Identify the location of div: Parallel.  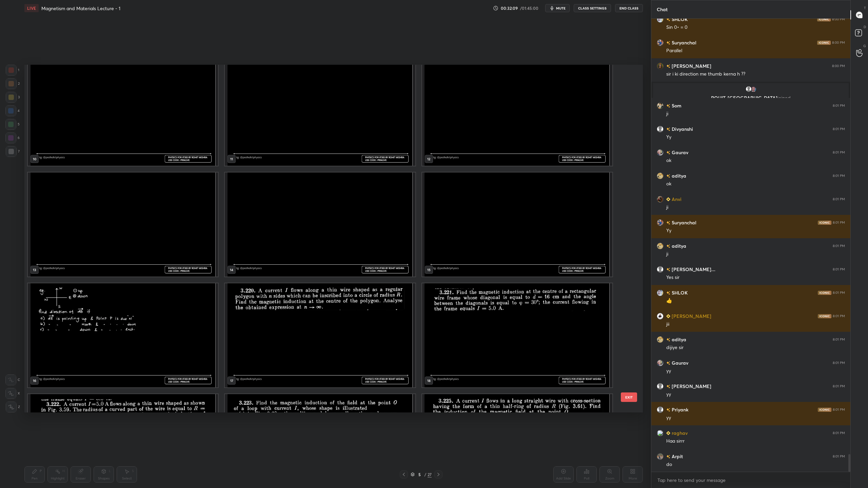
(755, 51).